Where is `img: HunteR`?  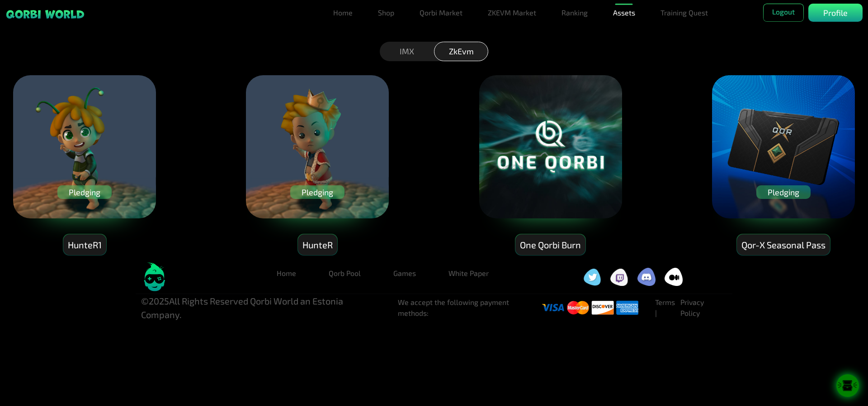 img: HunteR is located at coordinates (317, 147).